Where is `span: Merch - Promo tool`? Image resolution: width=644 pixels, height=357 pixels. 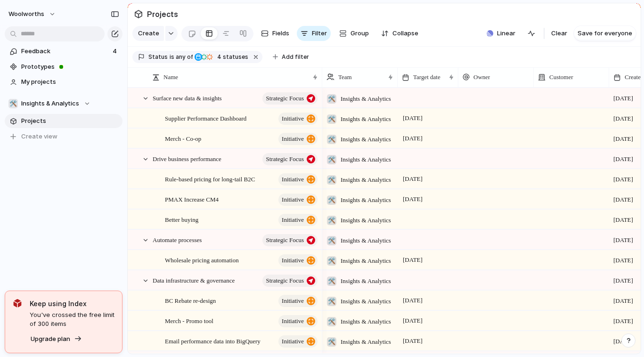
span: Merch - Promo tool is located at coordinates (189, 321).